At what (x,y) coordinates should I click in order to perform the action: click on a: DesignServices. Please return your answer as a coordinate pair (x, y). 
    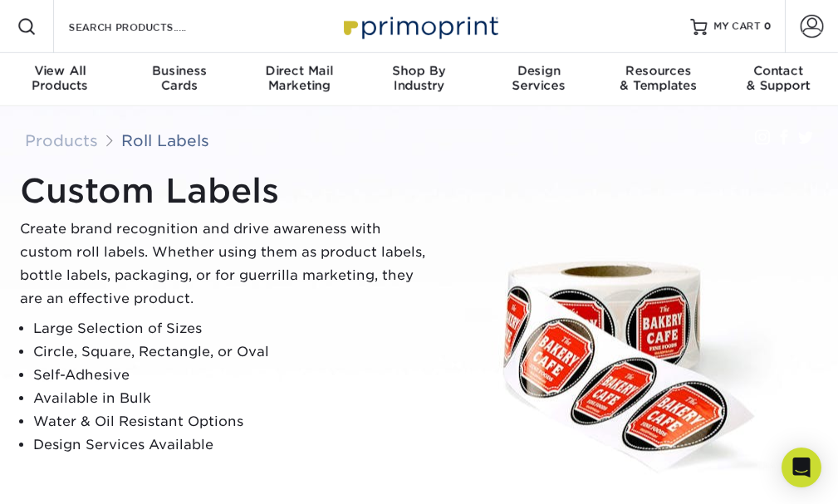
    Looking at the image, I should click on (539, 80).